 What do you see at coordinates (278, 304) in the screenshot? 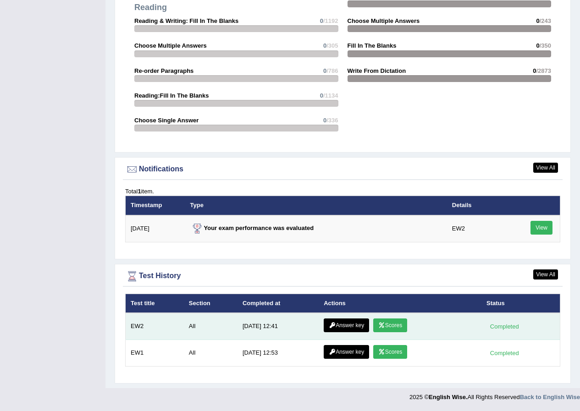
I see `th: Completed at` at bounding box center [278, 304].